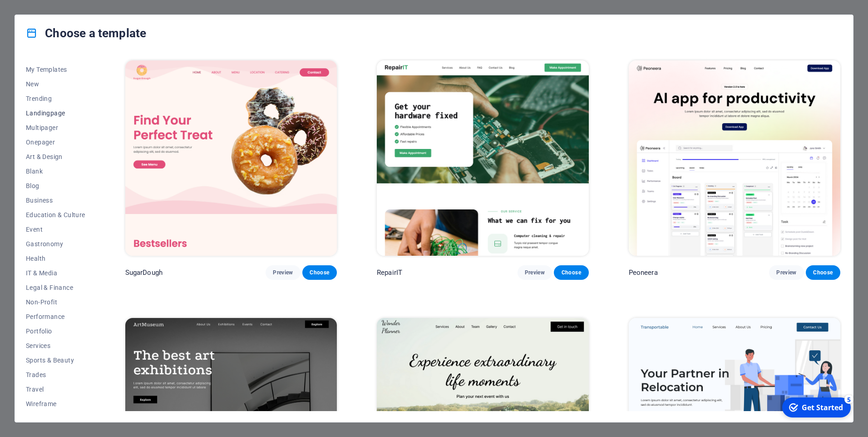 This screenshot has height=437, width=868. I want to click on button: Health, so click(55, 259).